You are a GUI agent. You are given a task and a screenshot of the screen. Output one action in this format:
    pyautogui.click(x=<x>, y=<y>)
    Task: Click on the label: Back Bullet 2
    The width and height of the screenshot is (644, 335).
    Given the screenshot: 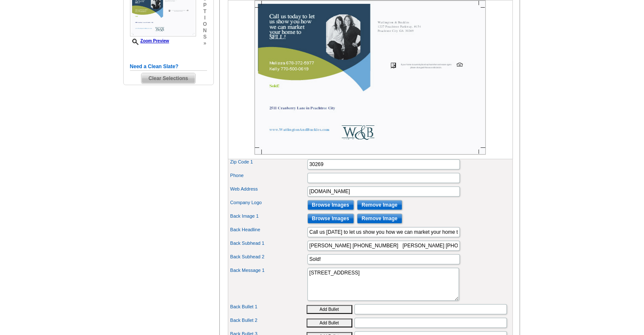 What is the action you would take?
    pyautogui.click(x=268, y=320)
    